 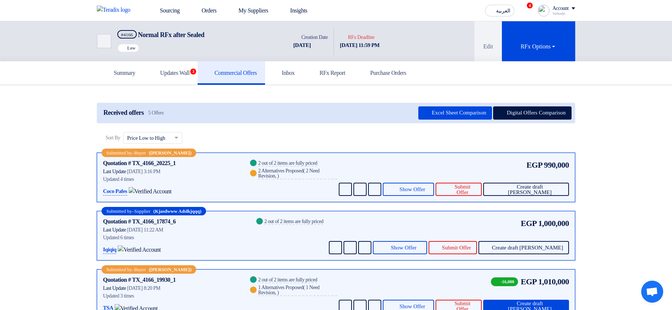 What do you see at coordinates (554, 281) in the screenshot?
I see `span: 1,010,000` at bounding box center [554, 281].